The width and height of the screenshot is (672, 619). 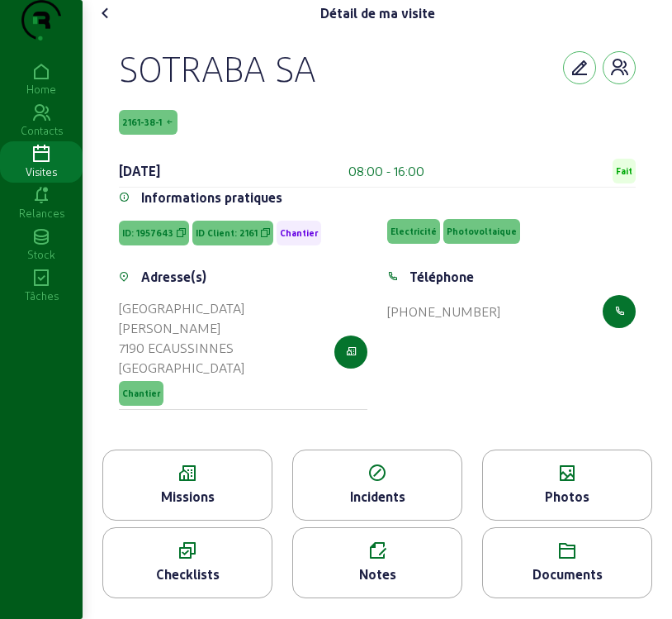 What do you see at coordinates (377, 496) in the screenshot?
I see `div: Incidents` at bounding box center [377, 496].